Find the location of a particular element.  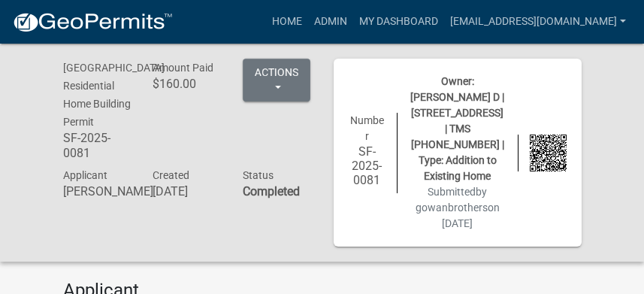

span: Amount Paid is located at coordinates (183, 67).